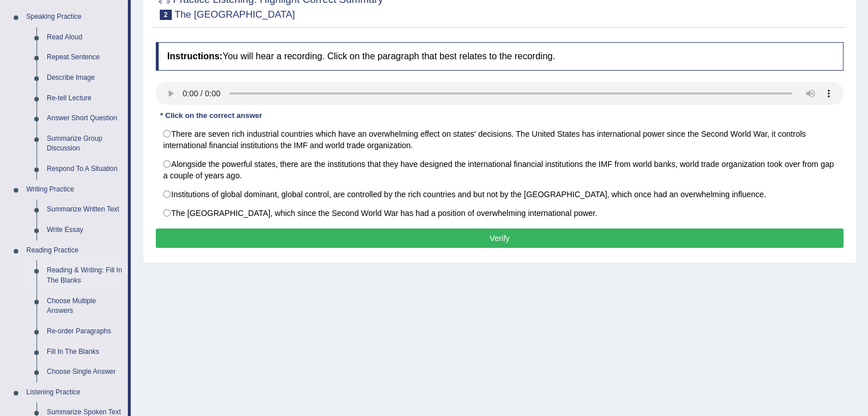  Describe the element at coordinates (165, 15) in the screenshot. I see `span: 2` at that location.